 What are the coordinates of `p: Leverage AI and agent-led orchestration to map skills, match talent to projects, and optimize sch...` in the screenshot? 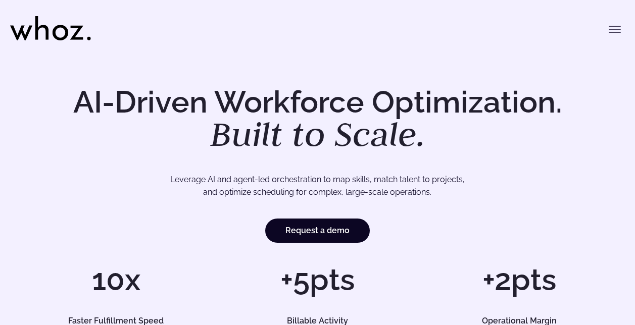 It's located at (317, 186).